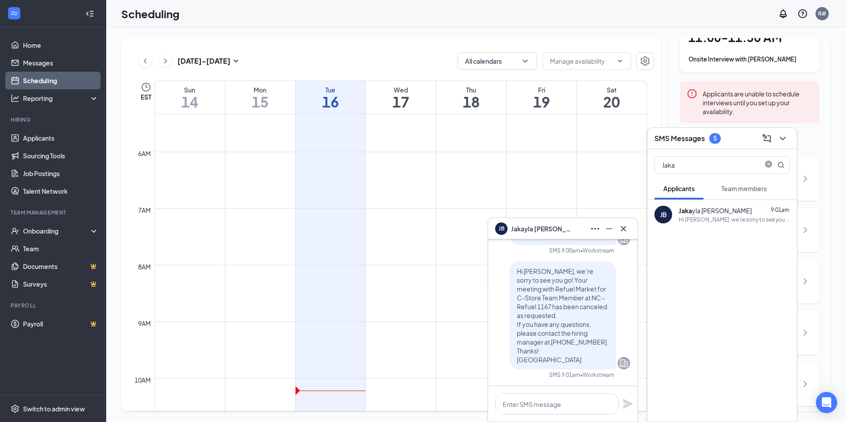 This screenshot has width=846, height=422. What do you see at coordinates (144, 323) in the screenshot?
I see `div: 9am` at bounding box center [144, 323].